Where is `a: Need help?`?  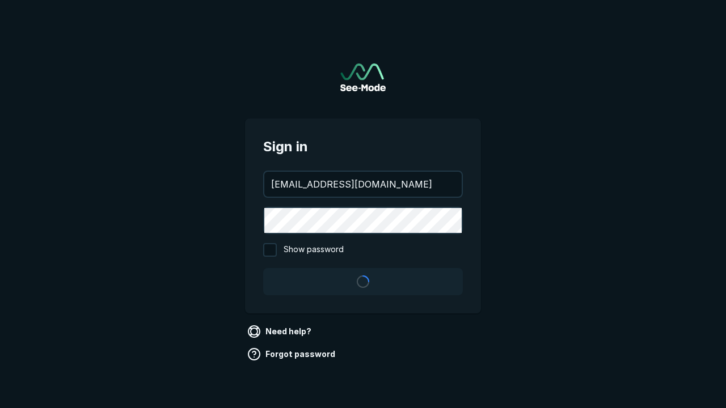 a: Need help? is located at coordinates (280, 332).